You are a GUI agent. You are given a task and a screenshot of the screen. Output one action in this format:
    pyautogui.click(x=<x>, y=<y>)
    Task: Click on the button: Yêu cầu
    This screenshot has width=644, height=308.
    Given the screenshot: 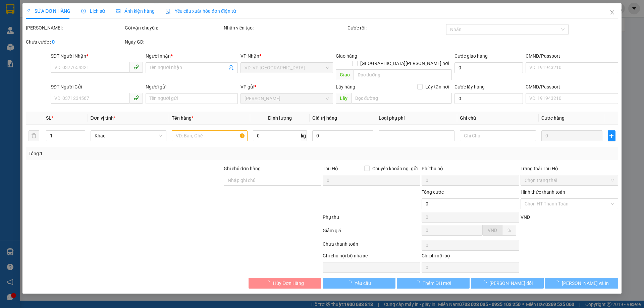 What is the action you would take?
    pyautogui.click(x=359, y=283)
    